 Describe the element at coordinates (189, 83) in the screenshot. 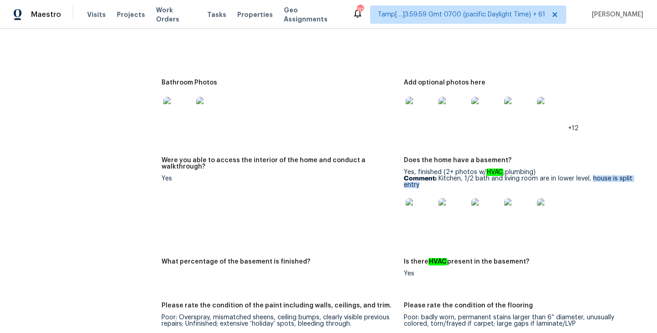

I see `h5: Bathroom Photos` at that location.